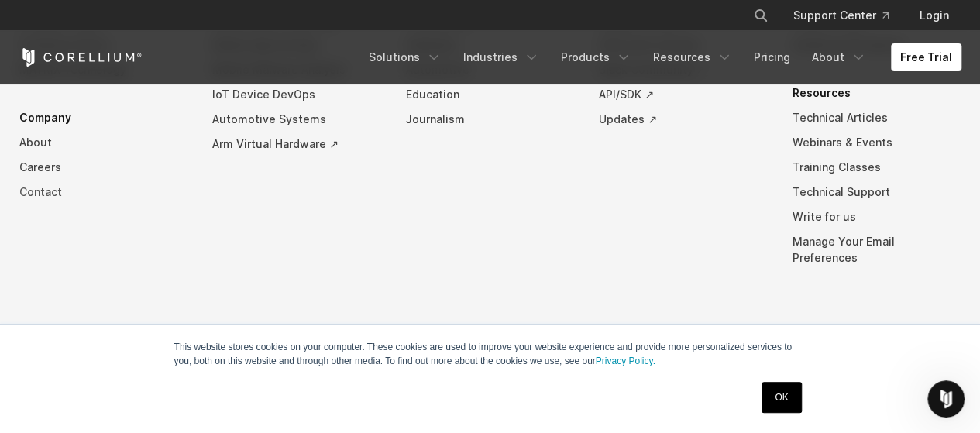  Describe the element at coordinates (877, 118) in the screenshot. I see `a: Technical Articles` at that location.